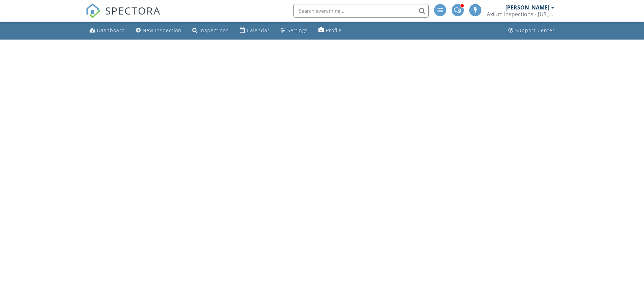 The height and width of the screenshot is (308, 644). Describe the element at coordinates (535, 30) in the screenshot. I see `div: Support Center` at that location.